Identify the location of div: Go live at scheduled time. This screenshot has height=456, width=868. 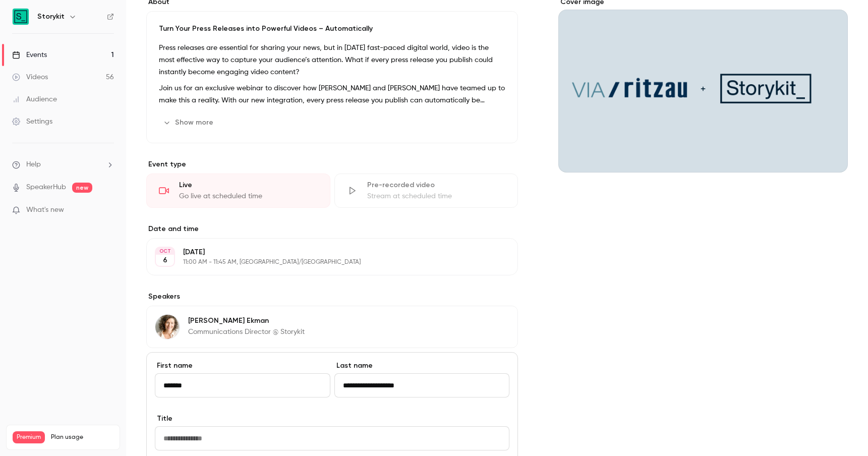
(248, 196).